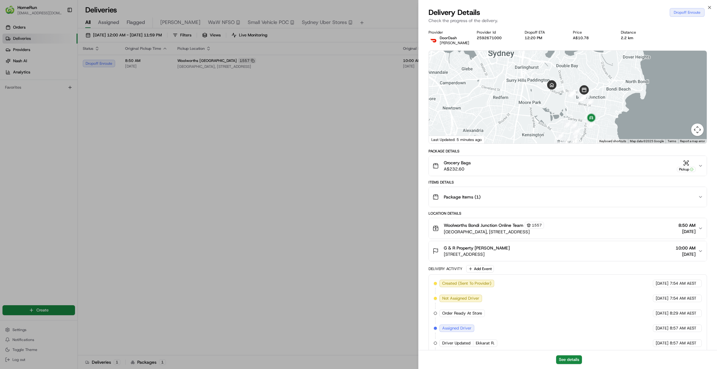 This screenshot has width=717, height=369. I want to click on a: Report a map error, so click(692, 141).